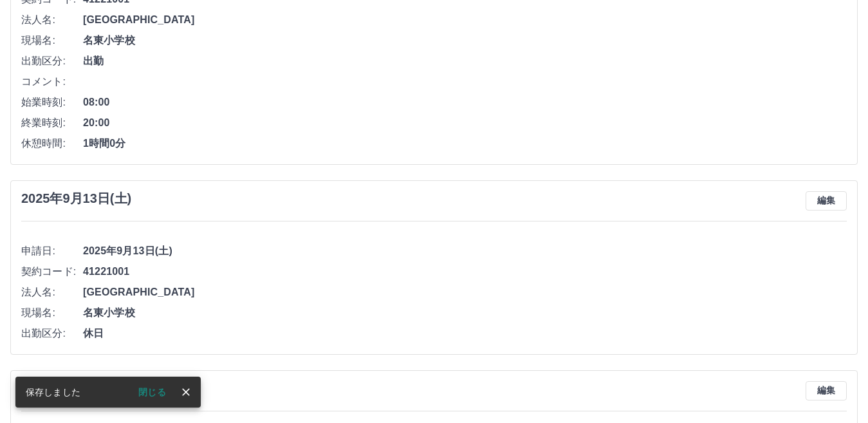  I want to click on span: 休憩時間:, so click(52, 143).